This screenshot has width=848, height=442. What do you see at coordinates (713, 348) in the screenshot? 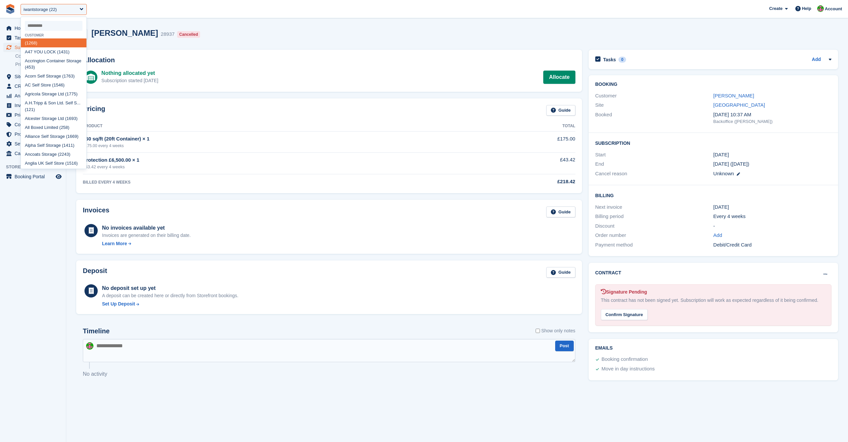
I see `h2: Emails` at bounding box center [713, 348].